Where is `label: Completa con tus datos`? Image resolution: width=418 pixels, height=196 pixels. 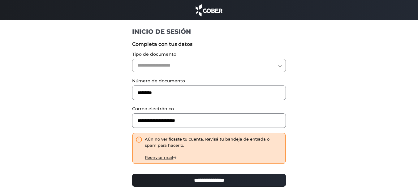 label: Completa con tus datos is located at coordinates (209, 44).